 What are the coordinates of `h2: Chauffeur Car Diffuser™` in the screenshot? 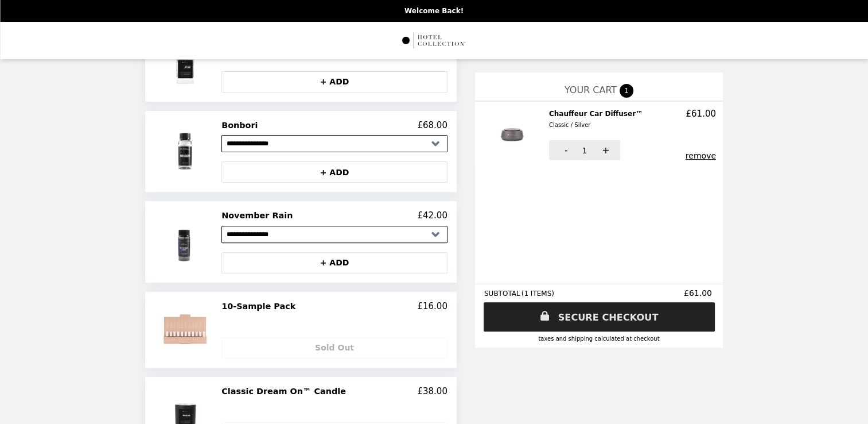 It's located at (598, 120).